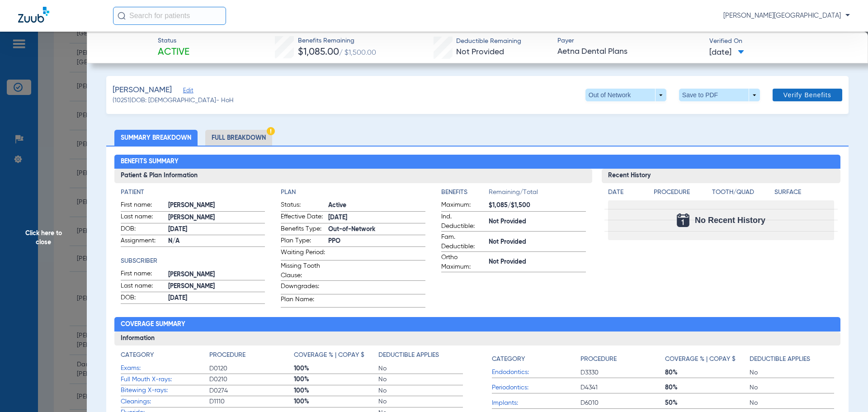  I want to click on span: Benefits Type:, so click(303, 229).